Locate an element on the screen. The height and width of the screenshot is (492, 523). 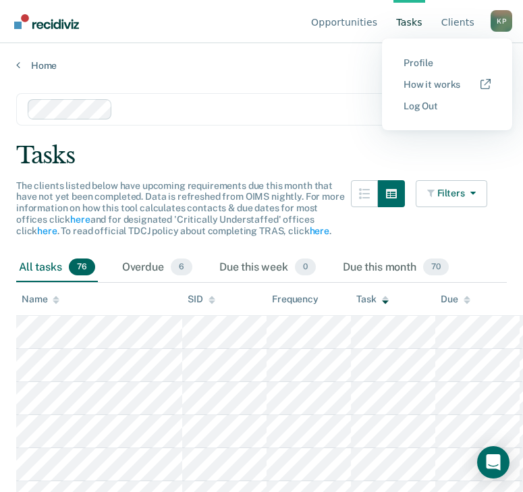
div: Frequency is located at coordinates (295, 299).